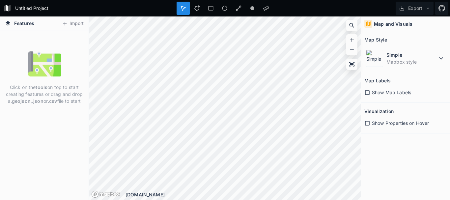 The width and height of the screenshot is (450, 200). Describe the element at coordinates (375, 39) in the screenshot. I see `h2: Map Style` at that location.